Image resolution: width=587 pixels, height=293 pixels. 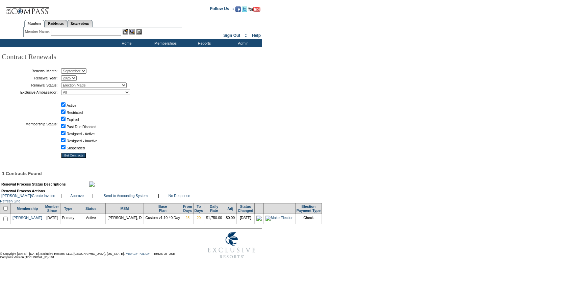 I want to click on td: Follow Us ::, so click(x=222, y=10).